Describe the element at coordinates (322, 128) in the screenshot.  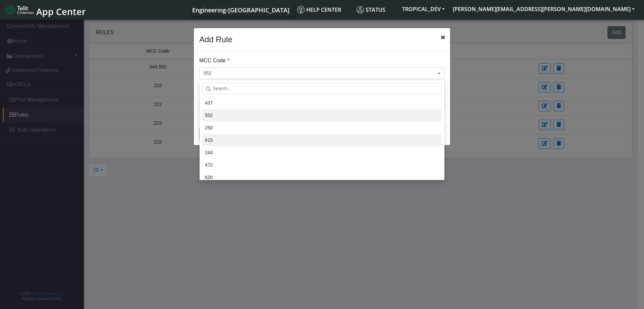
I see `li: 250` at that location.